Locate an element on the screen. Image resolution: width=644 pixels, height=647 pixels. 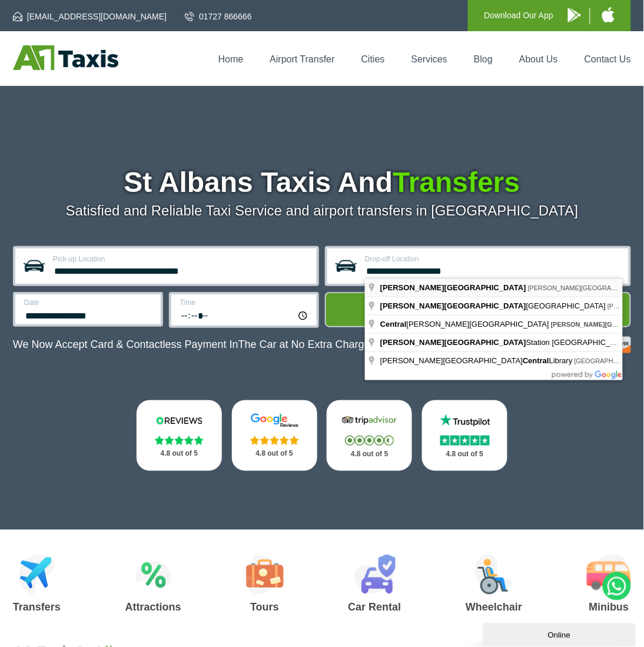
a: Cities is located at coordinates (373, 59).